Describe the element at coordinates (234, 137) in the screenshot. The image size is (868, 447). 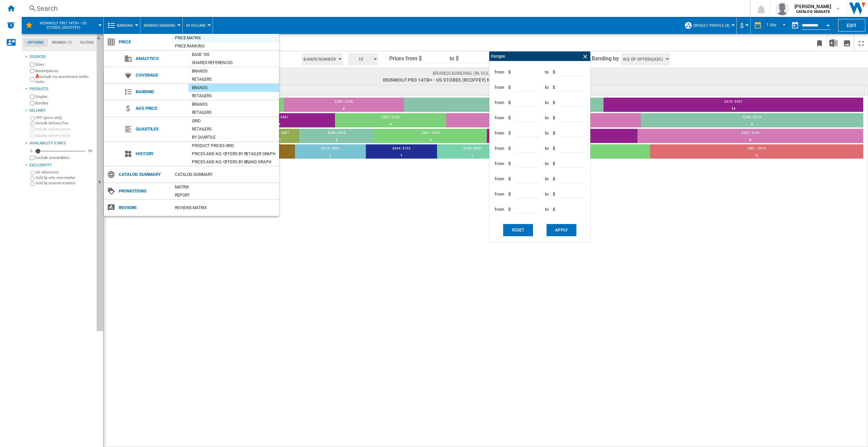
I see `div: By quartile` at that location.